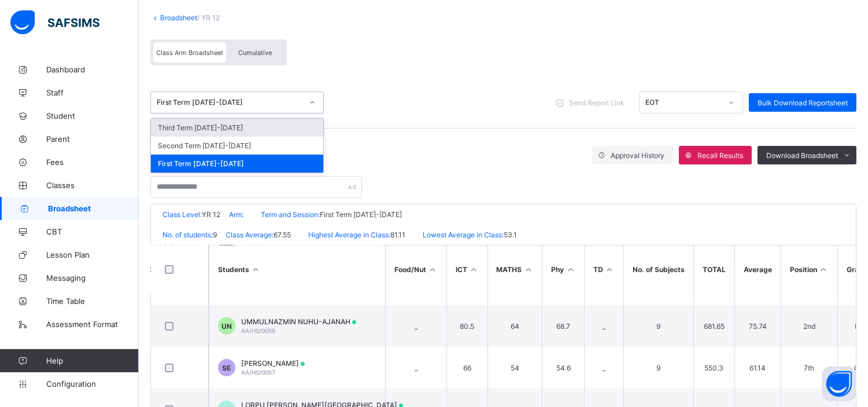 The image size is (868, 407). I want to click on td: 68.7, so click(563, 326).